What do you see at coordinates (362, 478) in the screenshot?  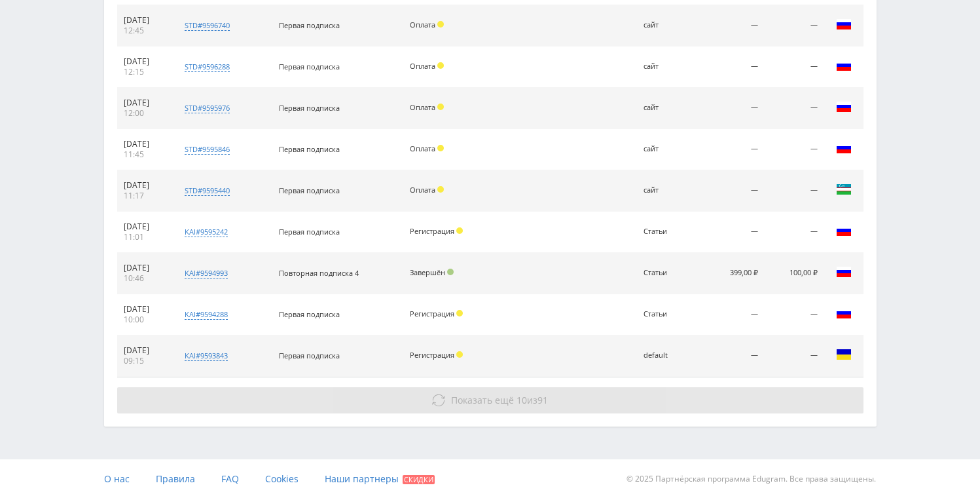 I see `span: Наши партнеры` at bounding box center [362, 478].